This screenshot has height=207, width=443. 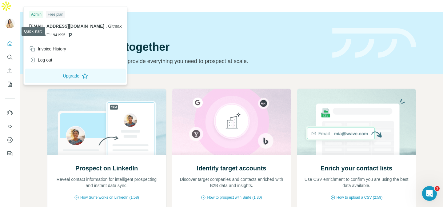 What do you see at coordinates (232, 168) in the screenshot?
I see `h2: Identify target accounts` at bounding box center [232, 168].